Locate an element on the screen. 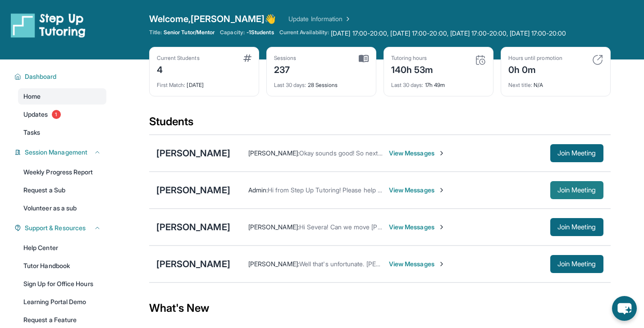  a: Update Information is located at coordinates (320, 19).